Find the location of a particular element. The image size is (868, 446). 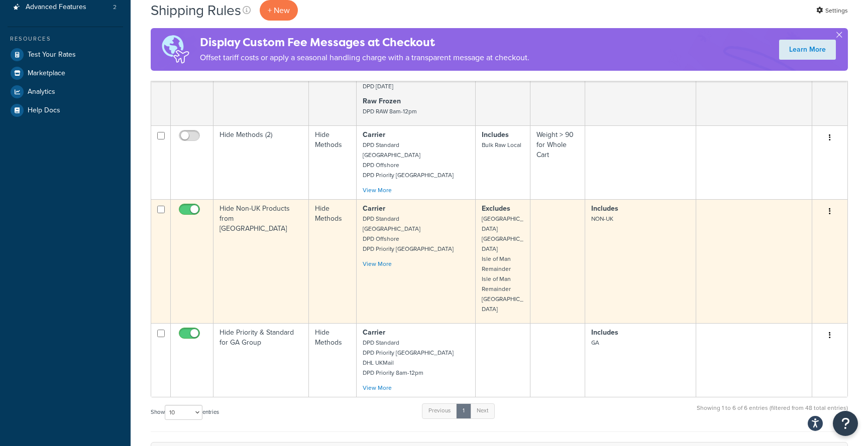

a: Help Docs is located at coordinates (65, 110).